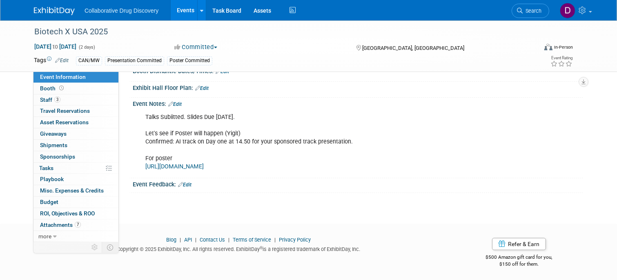  What do you see at coordinates (532, 11) in the screenshot?
I see `span: Search` at bounding box center [532, 11].